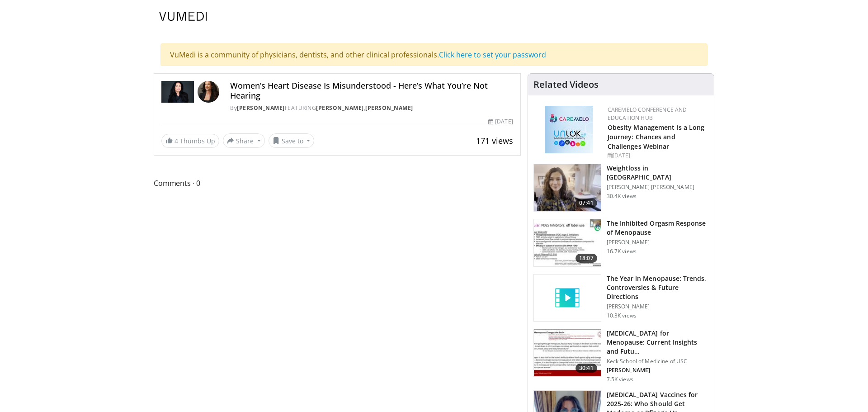 The width and height of the screenshot is (868, 412). What do you see at coordinates (586, 368) in the screenshot?
I see `span: 30:41` at bounding box center [586, 368].